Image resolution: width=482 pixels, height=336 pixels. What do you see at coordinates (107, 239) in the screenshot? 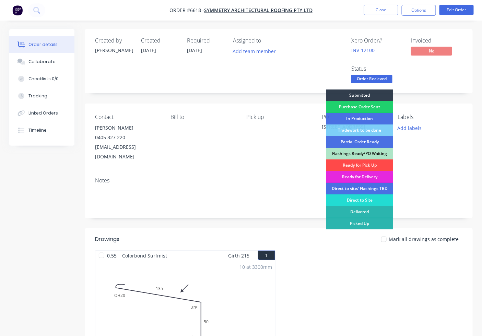
I see `div: Drawings` at bounding box center [107, 239].